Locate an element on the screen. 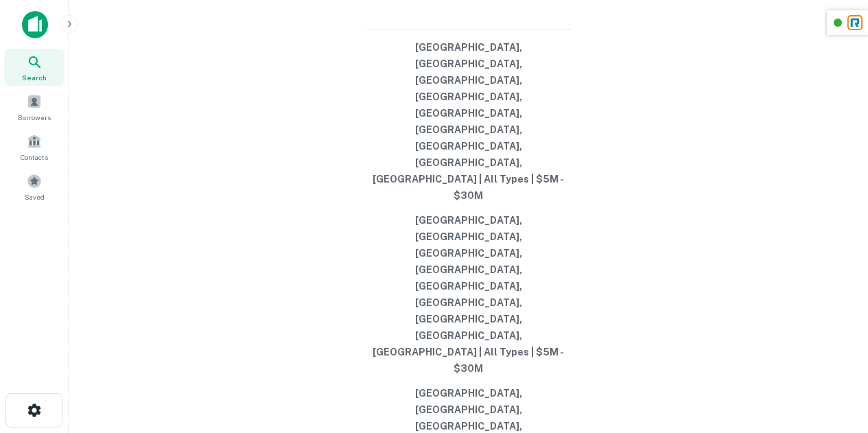  div: Saved is located at coordinates (34, 186).